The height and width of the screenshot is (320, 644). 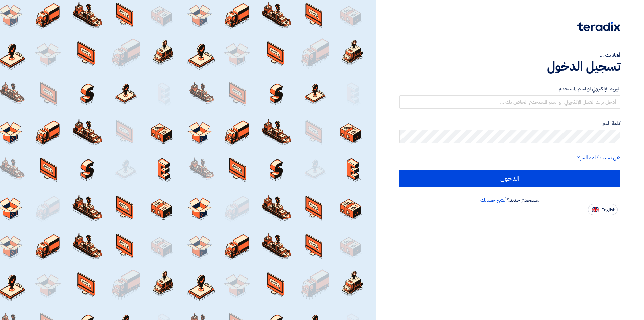 What do you see at coordinates (510, 66) in the screenshot?
I see `h1: تسجيل الدخول` at bounding box center [510, 66].